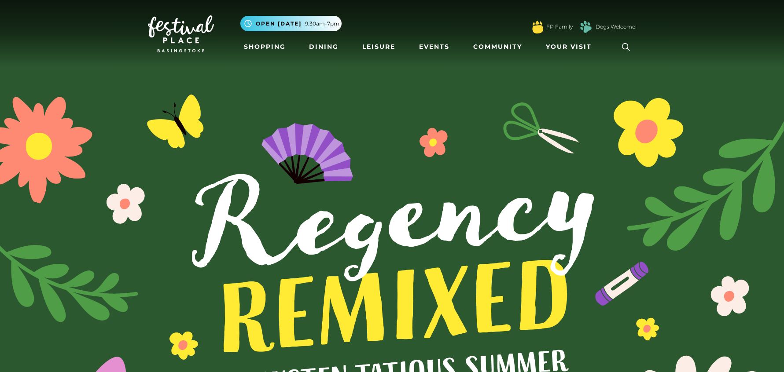  I want to click on span: 9.30am-7pm, so click(322, 24).